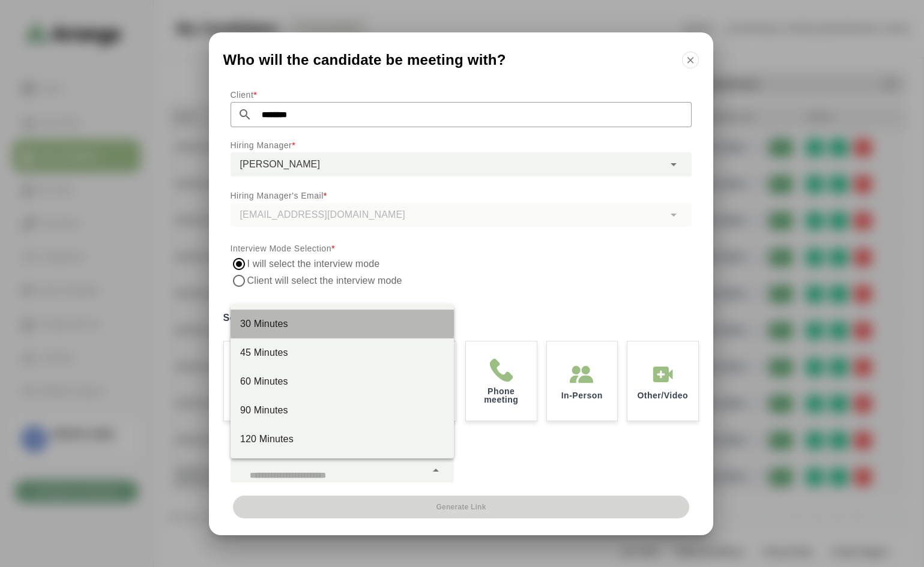 The width and height of the screenshot is (924, 567). What do you see at coordinates (343, 324) in the screenshot?
I see `div: 30 Minutes` at bounding box center [343, 324].